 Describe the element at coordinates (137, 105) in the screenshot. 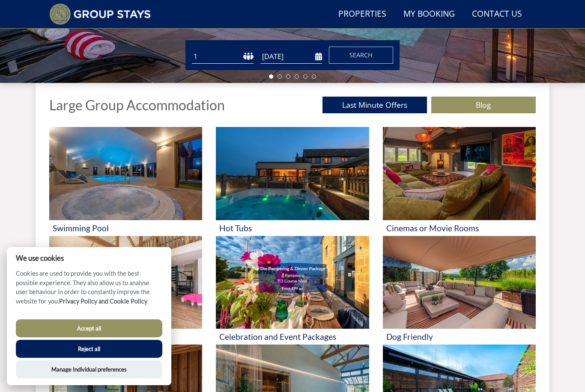

I see `h1: Large Group Accommodation` at that location.